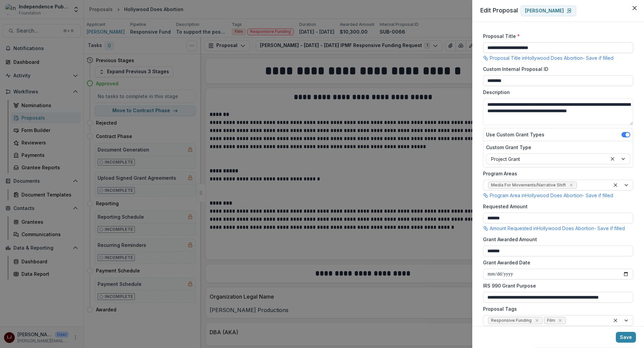 This screenshot has height=348, width=644. Describe the element at coordinates (551, 58) in the screenshot. I see `p: Proposal Title in Hollywood Does Abortion - Save if filled` at that location.